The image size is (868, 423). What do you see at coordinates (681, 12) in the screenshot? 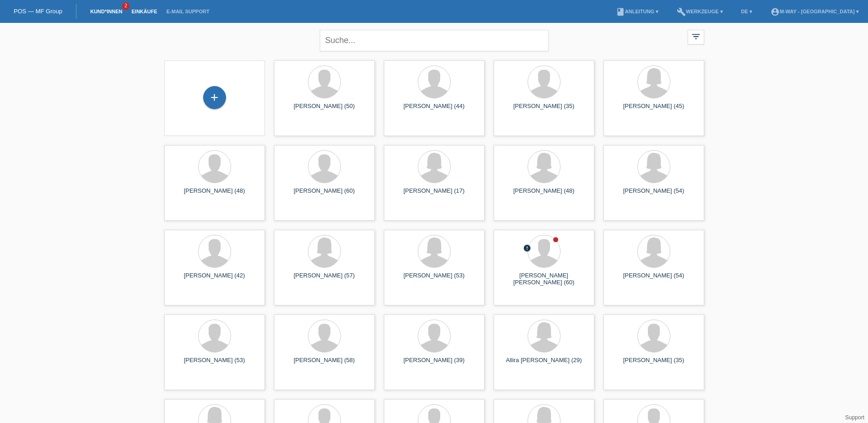
I see `i: build` at bounding box center [681, 12].